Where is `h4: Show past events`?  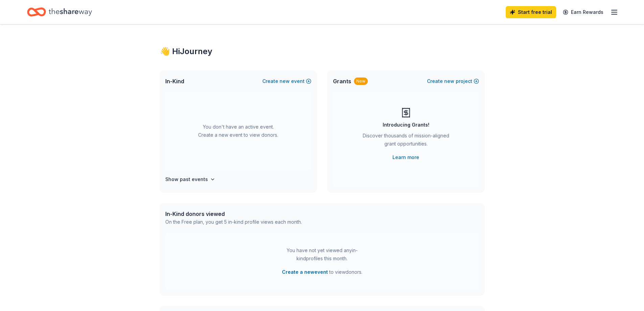
h4: Show past events is located at coordinates (186, 179).